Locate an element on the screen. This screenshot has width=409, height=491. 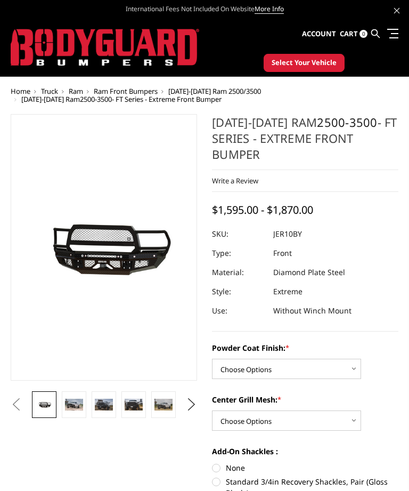
label: None is located at coordinates (305, 467).